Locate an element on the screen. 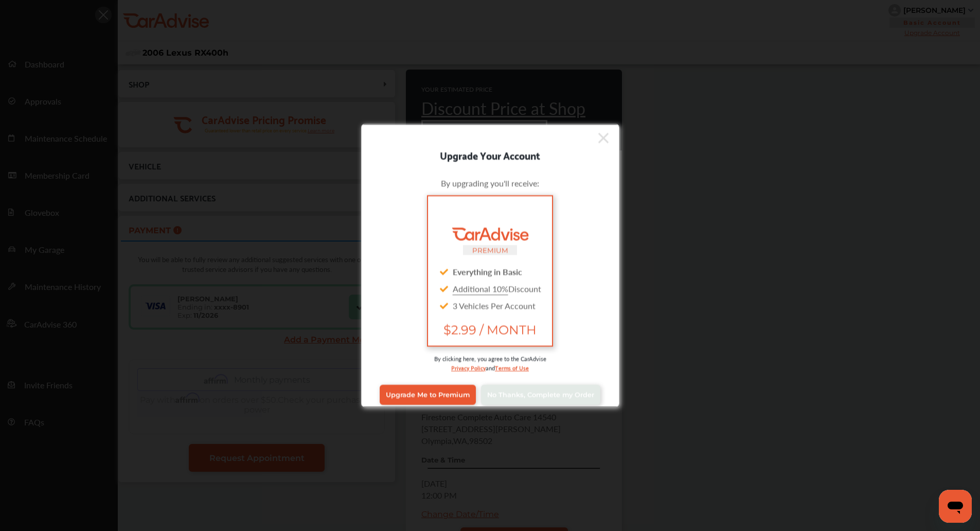 This screenshot has width=980, height=531. a: Privacy Policy is located at coordinates (468, 366).